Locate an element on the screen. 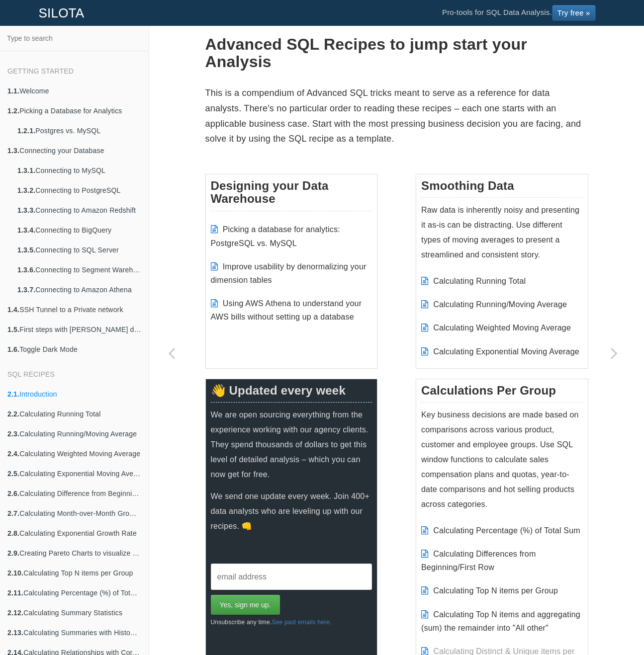 The image size is (644, 655). p: Unsubscribe any time. is located at coordinates (292, 622).